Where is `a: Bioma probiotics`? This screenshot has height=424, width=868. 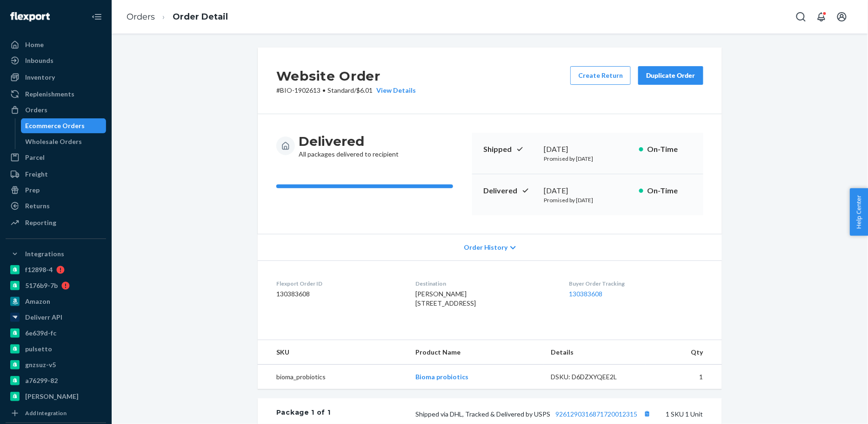
a: Bioma probiotics is located at coordinates (442, 377).